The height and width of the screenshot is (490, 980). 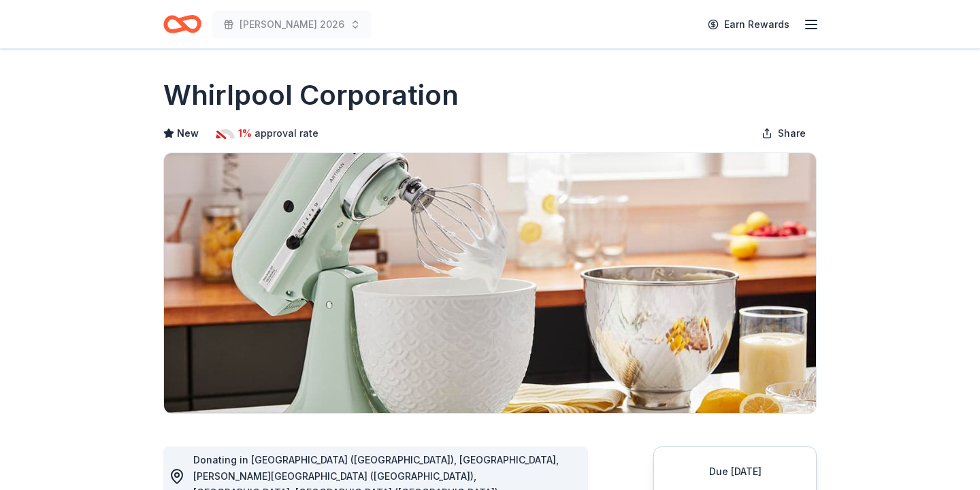 I want to click on span: Share, so click(x=791, y=133).